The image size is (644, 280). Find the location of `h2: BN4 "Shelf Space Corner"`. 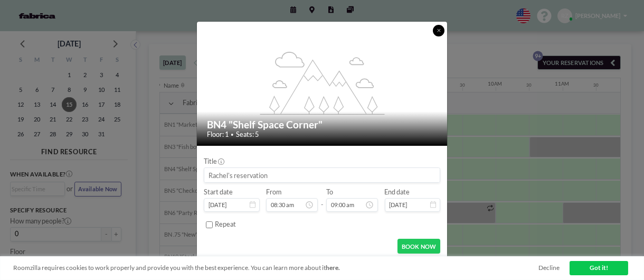

h2: BN4 "Shelf Space Corner" is located at coordinates (322, 125).